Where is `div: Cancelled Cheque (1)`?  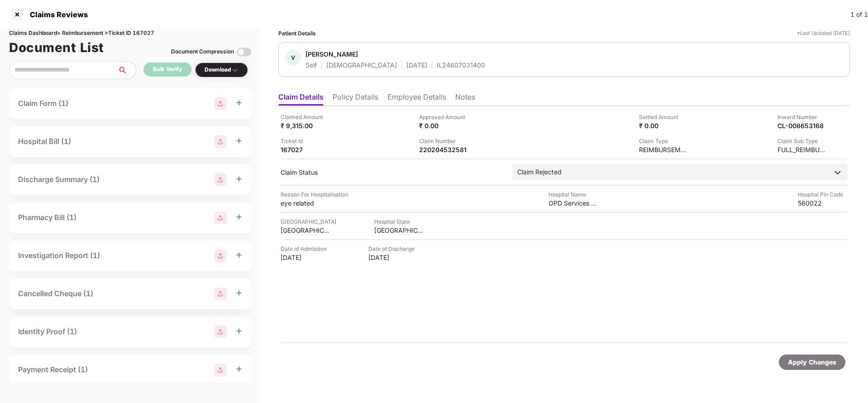 div: Cancelled Cheque (1) is located at coordinates (56, 294).